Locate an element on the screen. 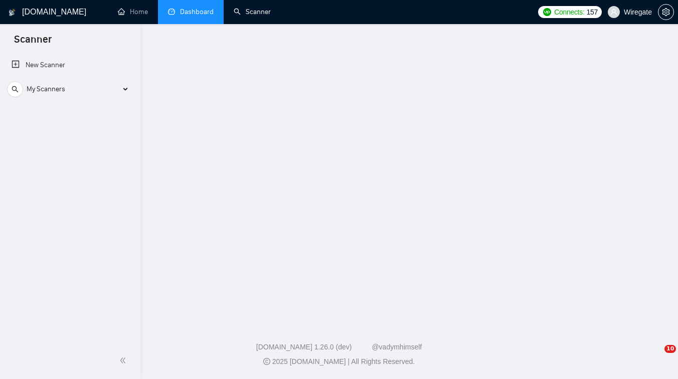  li: My Scanners is located at coordinates (70, 91).